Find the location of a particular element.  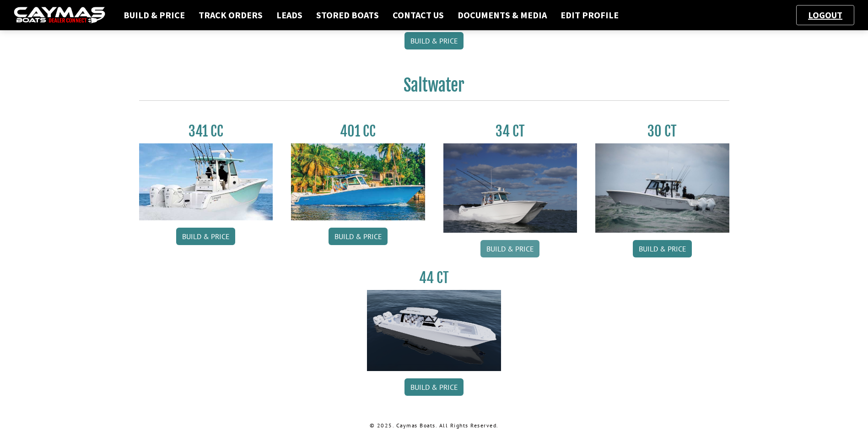

a: Leads is located at coordinates (289, 15).